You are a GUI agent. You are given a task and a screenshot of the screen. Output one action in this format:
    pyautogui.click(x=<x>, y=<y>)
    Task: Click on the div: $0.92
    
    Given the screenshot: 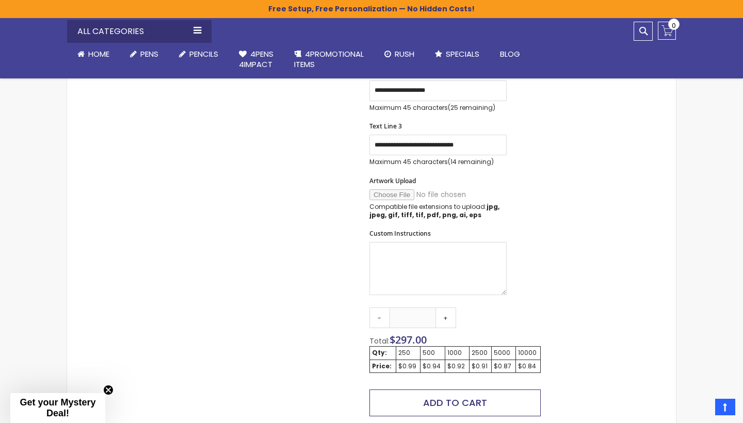 What is the action you would take?
    pyautogui.click(x=457, y=367)
    